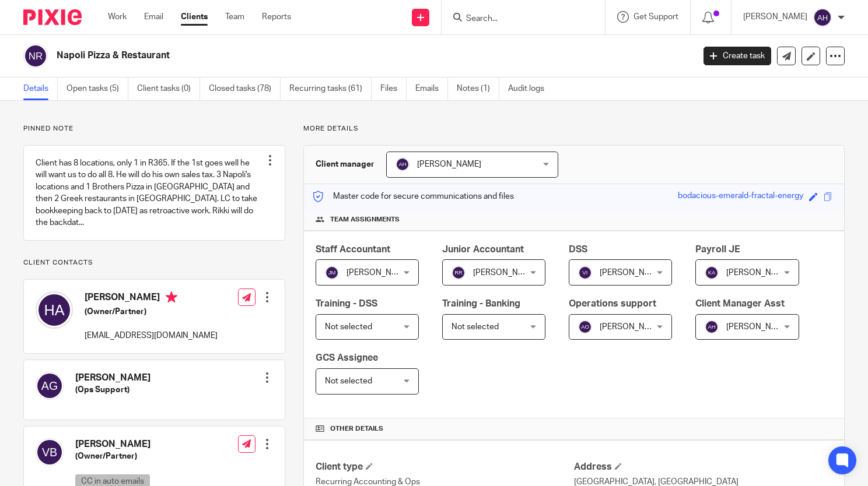  I want to click on a: Work, so click(117, 17).